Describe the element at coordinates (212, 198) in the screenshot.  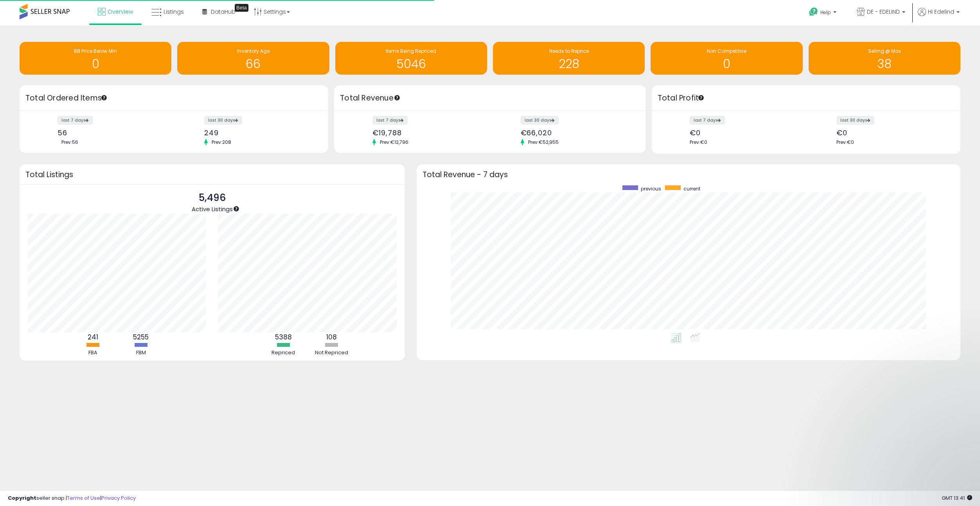
I see `p: 5,496` at that location.